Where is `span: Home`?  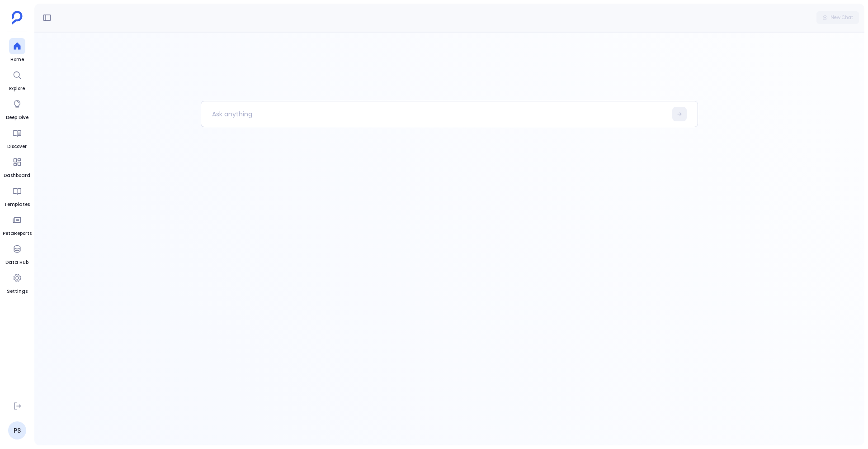
span: Home is located at coordinates (17, 60).